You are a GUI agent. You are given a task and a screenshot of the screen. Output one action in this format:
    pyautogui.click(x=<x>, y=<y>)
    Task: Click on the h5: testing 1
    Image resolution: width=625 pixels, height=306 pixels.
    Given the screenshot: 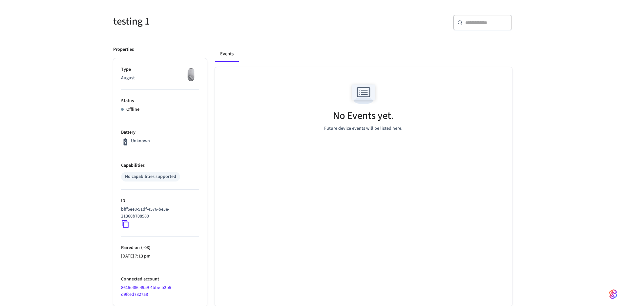 What is the action you would take?
    pyautogui.click(x=211, y=21)
    